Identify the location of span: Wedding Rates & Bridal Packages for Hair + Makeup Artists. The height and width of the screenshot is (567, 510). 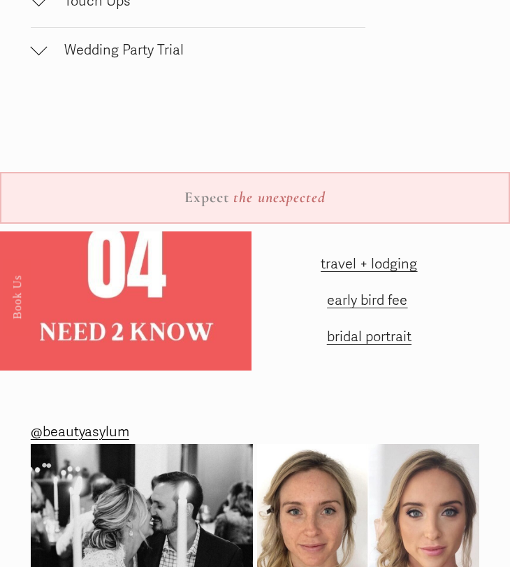
(243, 113).